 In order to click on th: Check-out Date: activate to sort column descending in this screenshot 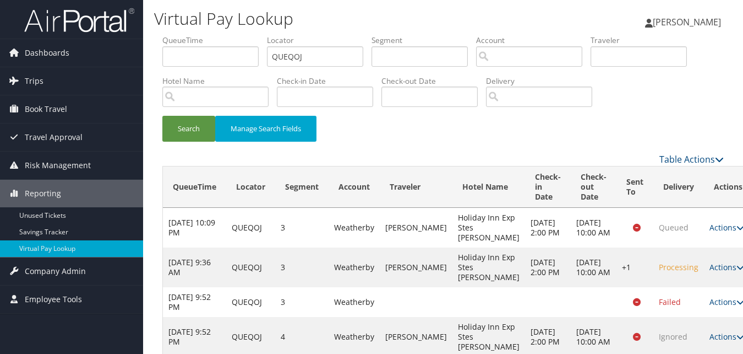, I will do `click(594, 187)`.